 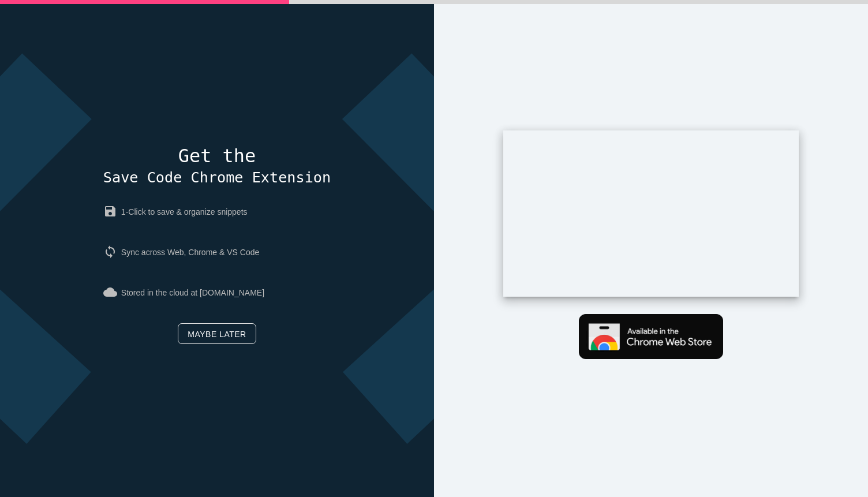 What do you see at coordinates (112, 292) in the screenshot?
I see `i: cloud` at bounding box center [112, 292].